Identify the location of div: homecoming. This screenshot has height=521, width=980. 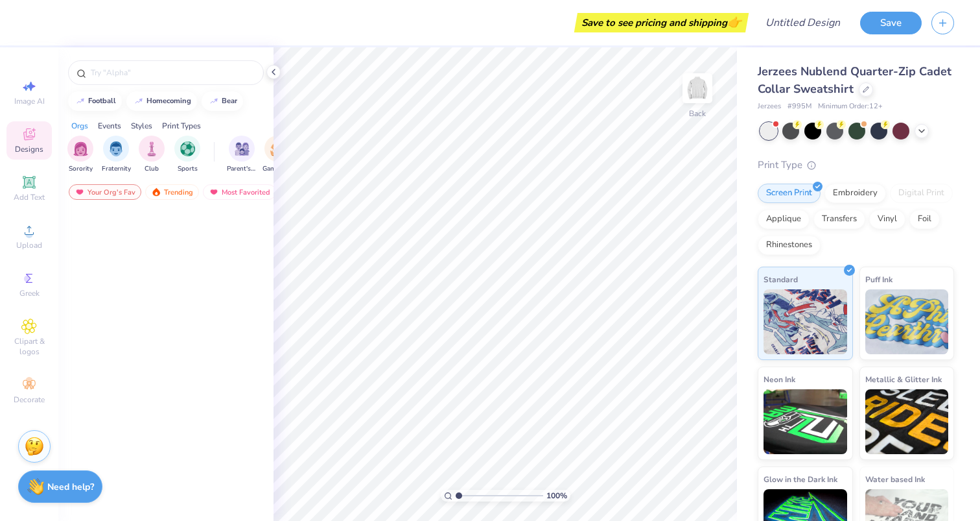
(169, 100).